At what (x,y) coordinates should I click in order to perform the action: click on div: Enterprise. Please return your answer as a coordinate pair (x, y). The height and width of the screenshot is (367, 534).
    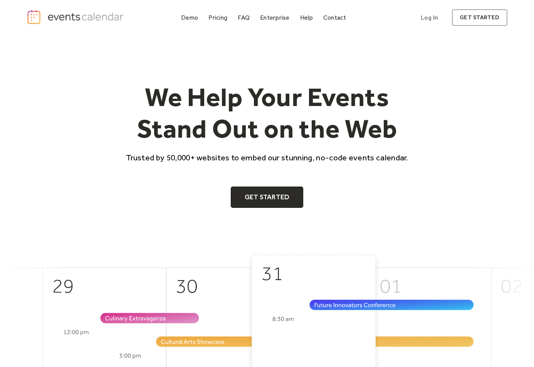
    Looking at the image, I should click on (275, 17).